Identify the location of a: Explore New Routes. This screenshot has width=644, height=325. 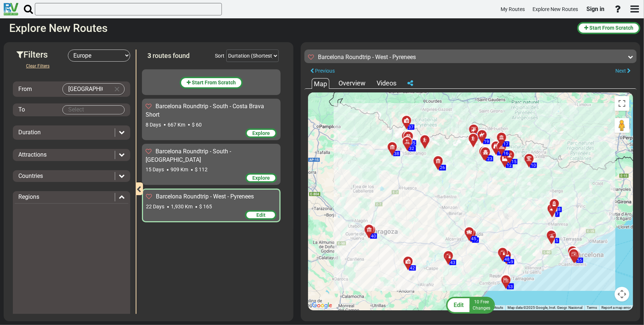
(555, 9).